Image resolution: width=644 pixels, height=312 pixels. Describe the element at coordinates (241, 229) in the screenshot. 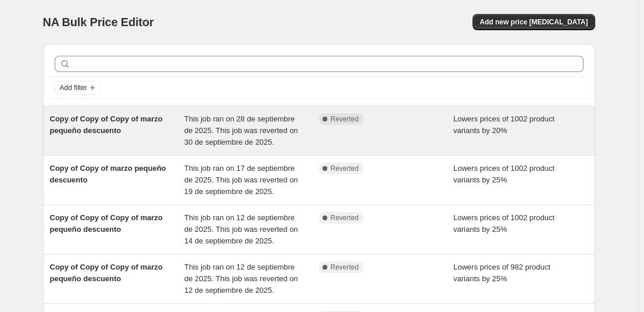

I see `span: This job ran on 12 de septiembre de 2025. This job was reverted on 14 de septiembre de 2025.` at that location.